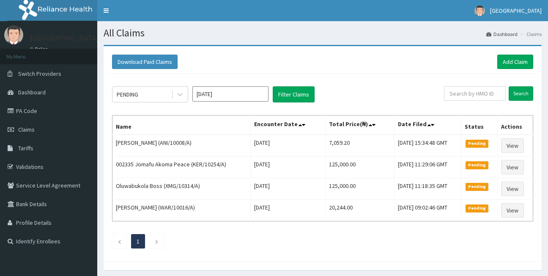 The height and width of the screenshot is (276, 548). Describe the element at coordinates (515, 62) in the screenshot. I see `a: Add Claim` at that location.